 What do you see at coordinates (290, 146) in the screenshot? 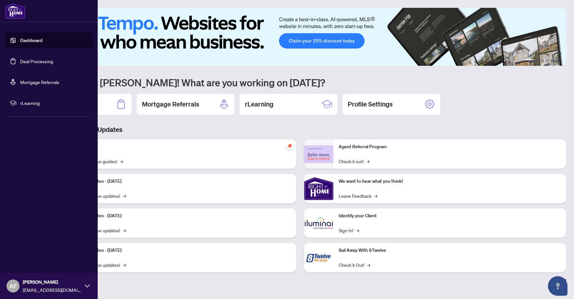
I see `span: pushpin` at bounding box center [290, 146].